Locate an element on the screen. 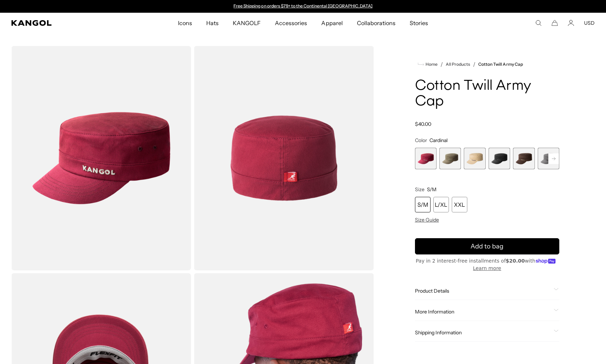  nav: breadcrumbs is located at coordinates (487, 64).